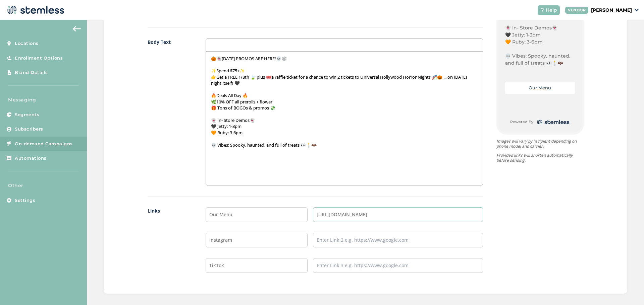 Image resolution: width=644 pixels, height=305 pixels. I want to click on div: Chat Widget, so click(627, 289).